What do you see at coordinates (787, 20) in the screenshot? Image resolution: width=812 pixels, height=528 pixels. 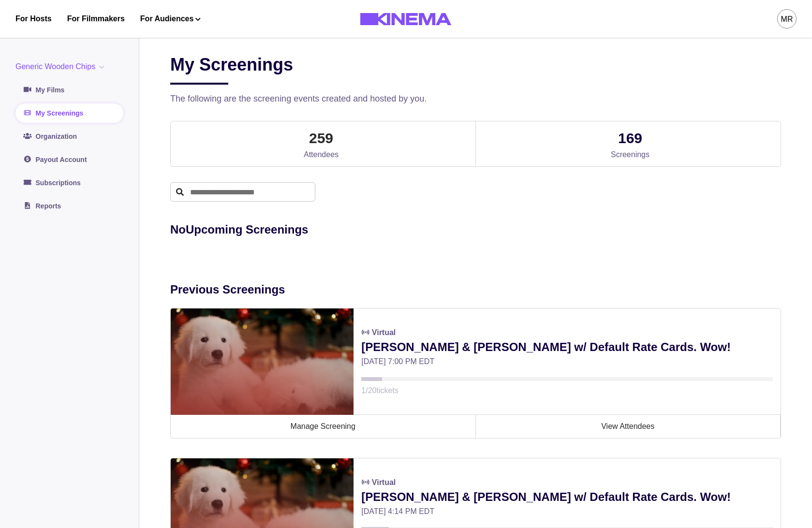 I see `div: MR` at bounding box center [787, 20].